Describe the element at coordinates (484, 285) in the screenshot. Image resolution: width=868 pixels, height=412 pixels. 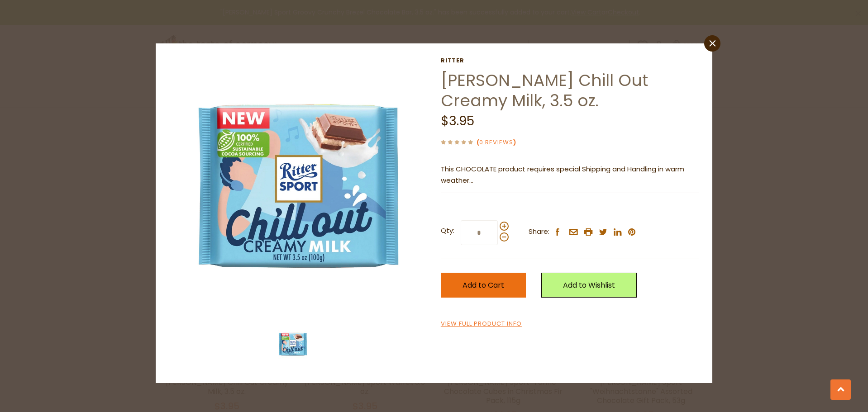
I see `span: Add to Cart` at that location.